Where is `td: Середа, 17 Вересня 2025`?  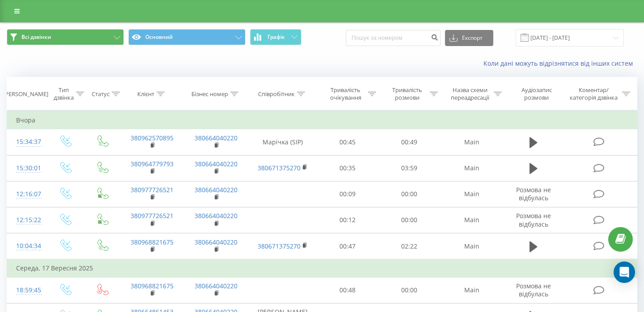 td: Середа, 17 Вересня 2025 is located at coordinates (322, 268).